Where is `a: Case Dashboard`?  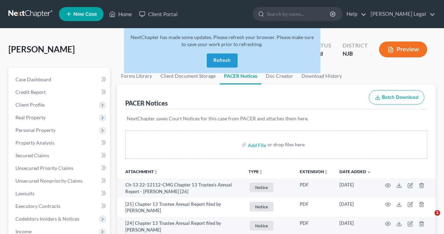
a: Case Dashboard is located at coordinates (60, 79).